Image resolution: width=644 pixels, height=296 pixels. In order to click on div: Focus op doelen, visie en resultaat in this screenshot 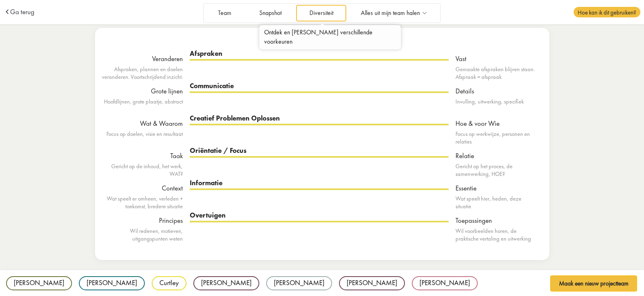, I will do `click(143, 134)`.